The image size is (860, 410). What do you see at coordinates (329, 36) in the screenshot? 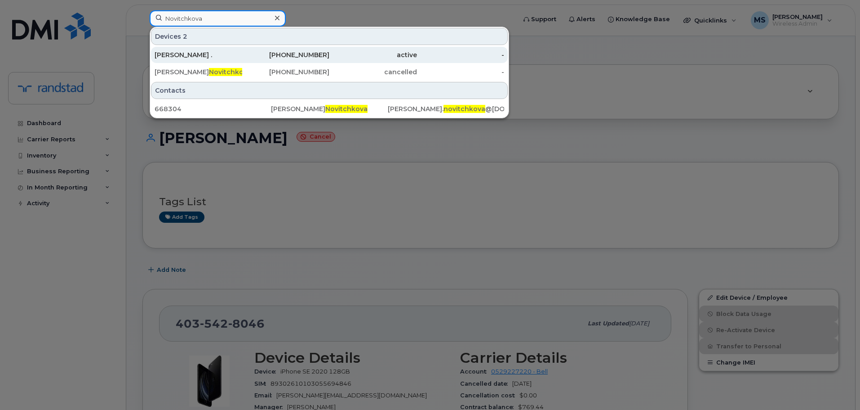
I see `div: Devices` at bounding box center [329, 36].